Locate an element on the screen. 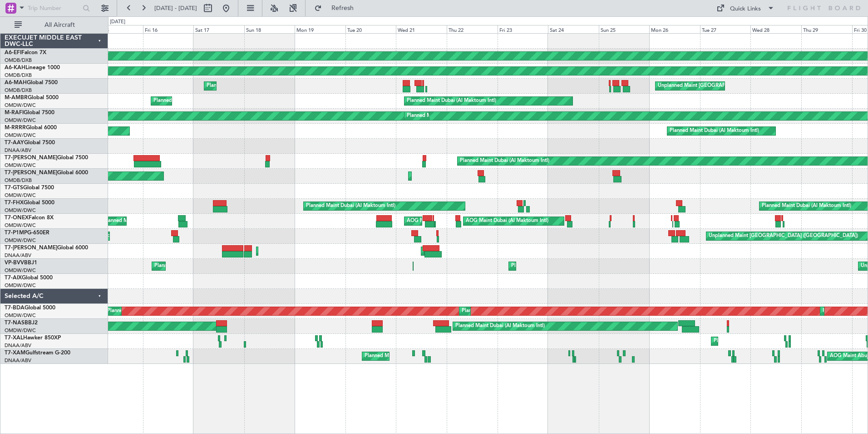  div: Sat 24 is located at coordinates (574, 29).